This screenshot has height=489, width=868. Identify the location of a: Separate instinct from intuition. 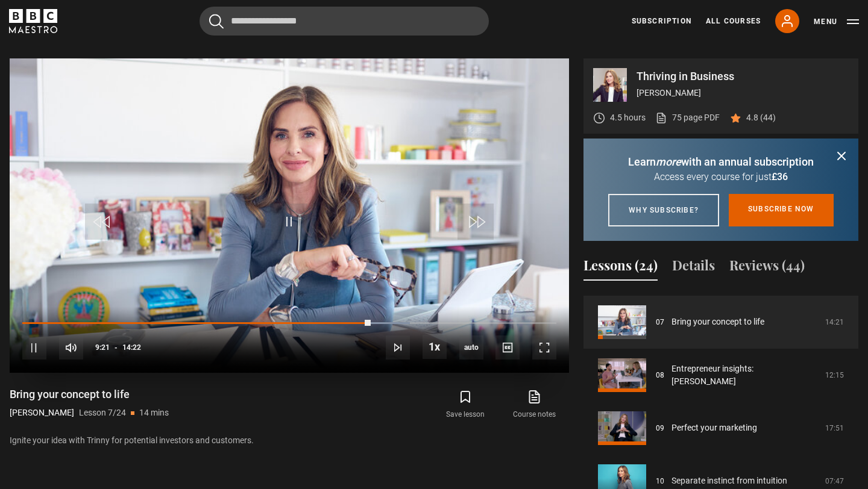
(729, 481).